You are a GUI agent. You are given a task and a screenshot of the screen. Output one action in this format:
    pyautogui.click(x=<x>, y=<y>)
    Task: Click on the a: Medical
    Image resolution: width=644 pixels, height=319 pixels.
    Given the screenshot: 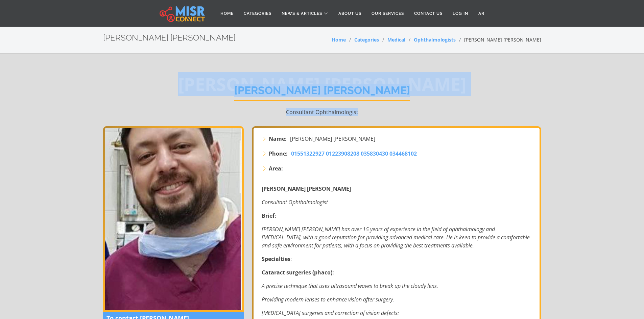 What is the action you would take?
    pyautogui.click(x=396, y=39)
    